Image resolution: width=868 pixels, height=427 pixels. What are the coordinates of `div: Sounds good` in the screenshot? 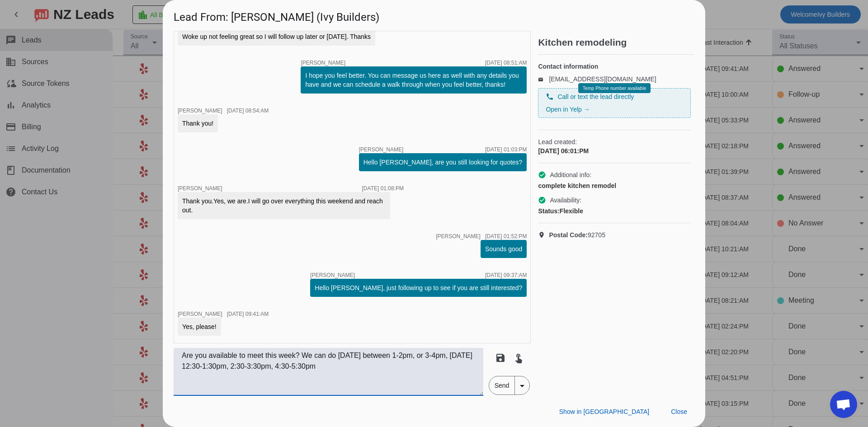 It's located at (503, 249).